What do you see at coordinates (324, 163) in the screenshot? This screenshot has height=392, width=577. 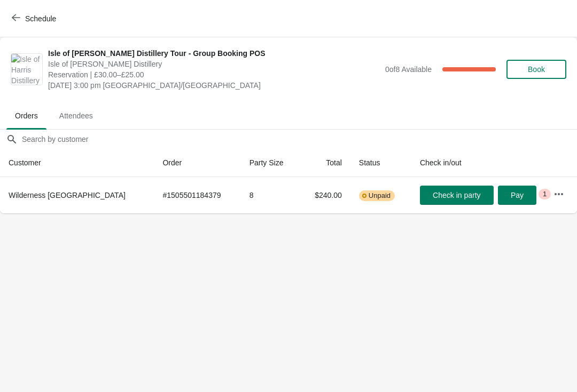 I see `th: Total` at bounding box center [324, 163].